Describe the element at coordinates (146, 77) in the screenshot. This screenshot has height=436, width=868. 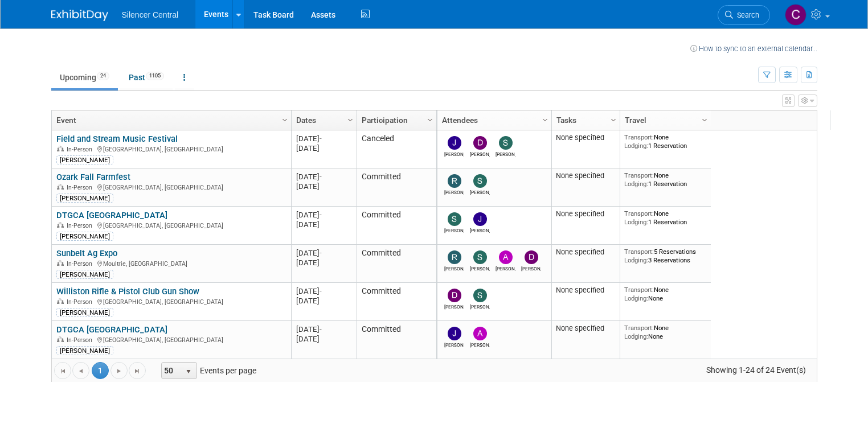
I see `a: Past1105` at that location.